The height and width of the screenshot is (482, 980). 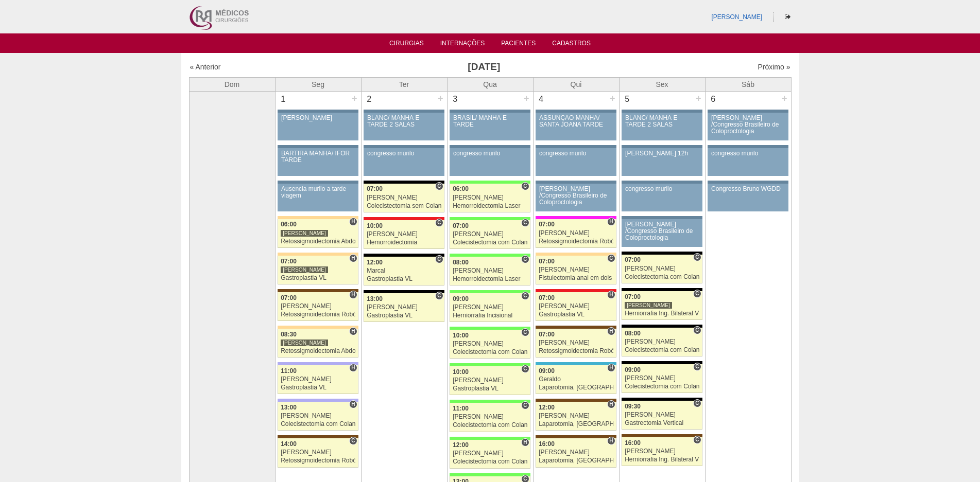 I want to click on span: 12:00, so click(x=374, y=262).